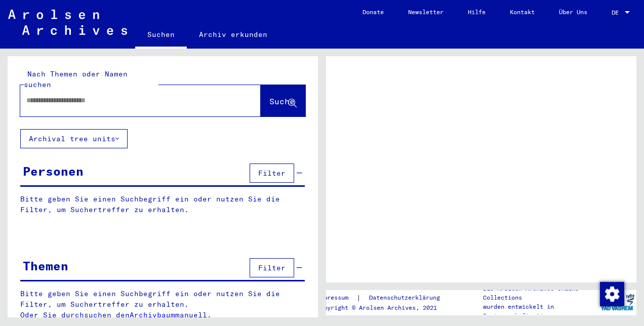 The height and width of the screenshot is (326, 644). What do you see at coordinates (282, 101) in the screenshot?
I see `span: Suche` at bounding box center [282, 101].